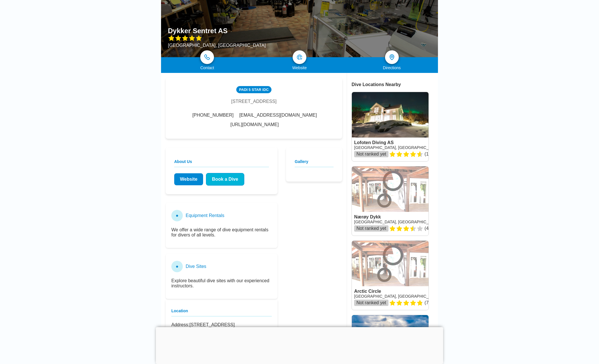 This screenshot has height=364, width=599. Describe the element at coordinates (196, 267) in the screenshot. I see `h3: Dive Sites` at that location.